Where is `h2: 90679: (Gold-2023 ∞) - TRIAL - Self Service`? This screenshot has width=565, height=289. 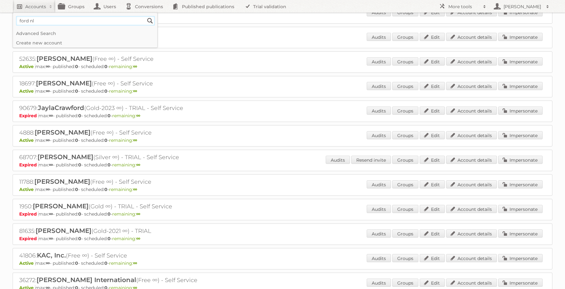
h2: 90679: (Gold-2023 ∞) - TRIAL - Self Service is located at coordinates (130, 108).